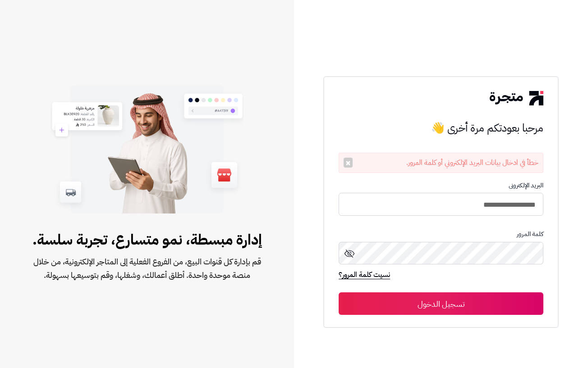  Describe the element at coordinates (441, 303) in the screenshot. I see `button: تسجيل الدخول` at that location.